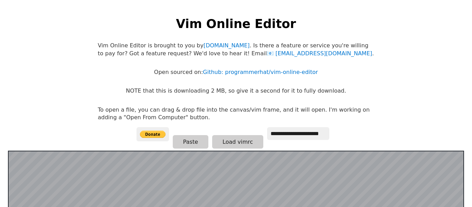 This screenshot has width=472, height=207. I want to click on button: Load vimrc, so click(238, 142).